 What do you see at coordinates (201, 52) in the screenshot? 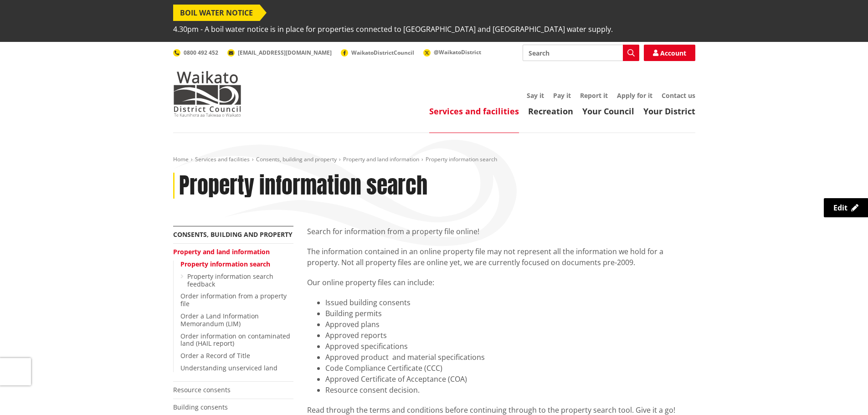
I see `span: 0800 492 452` at bounding box center [201, 52].